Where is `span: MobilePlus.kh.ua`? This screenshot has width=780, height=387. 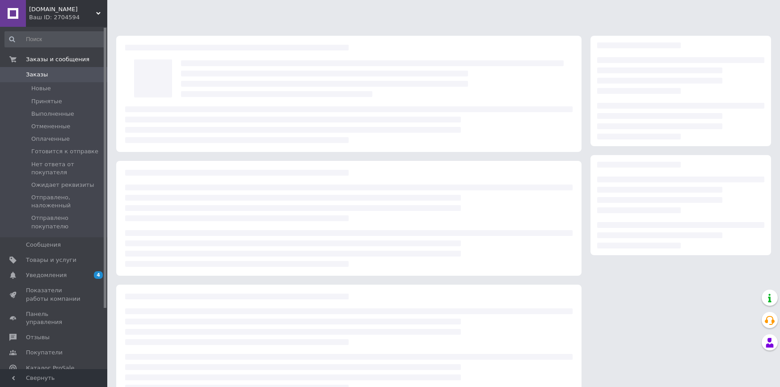
span: MobilePlus.kh.ua is located at coordinates (63, 9).